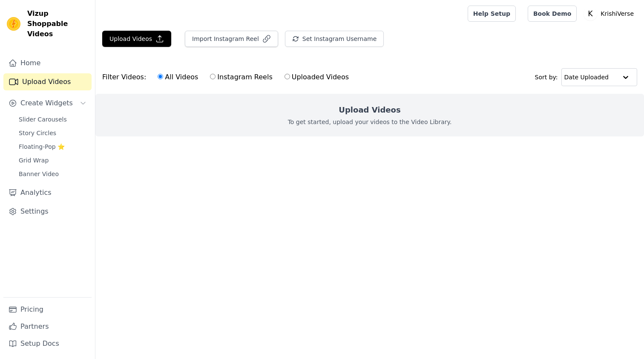 This screenshot has height=359, width=644. What do you see at coordinates (52, 120) in the screenshot?
I see `a: Slider Carousels` at bounding box center [52, 120].